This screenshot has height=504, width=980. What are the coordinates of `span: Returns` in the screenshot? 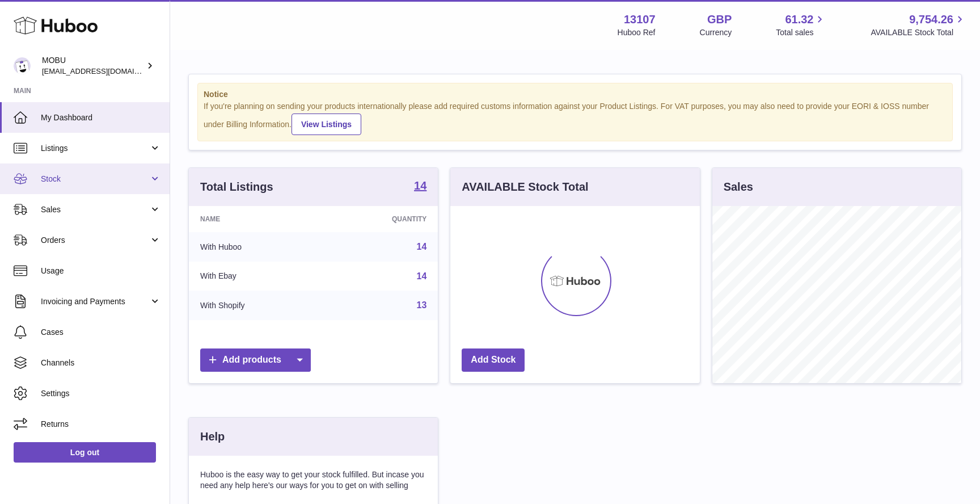 It's located at (101, 424).